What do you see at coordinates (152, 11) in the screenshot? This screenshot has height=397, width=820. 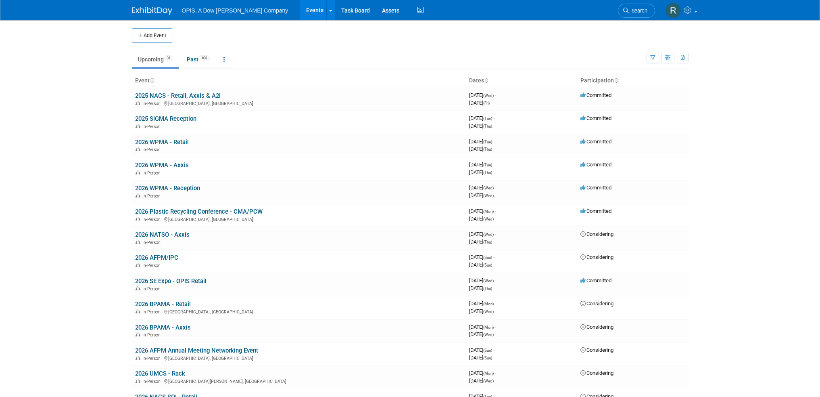 I see `img: ExhibitDay` at bounding box center [152, 11].